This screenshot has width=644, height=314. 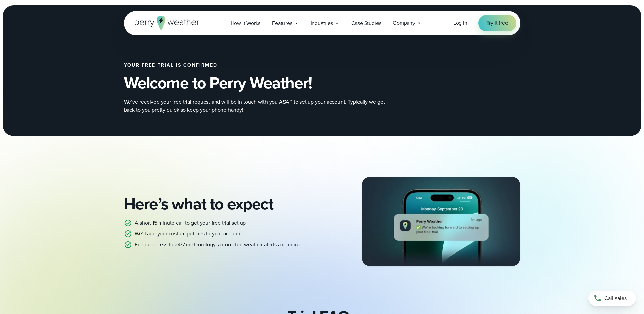 What do you see at coordinates (217, 245) in the screenshot?
I see `p: Enable access to 24/7 meteorology, automated weather alerts and more` at bounding box center [217, 245].